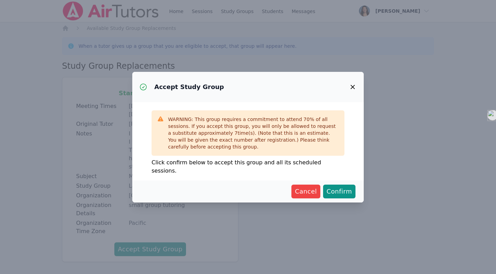  Describe the element at coordinates (248, 167) in the screenshot. I see `p: Click confirm below to accept this group and all its scheduled sessions.` at that location.